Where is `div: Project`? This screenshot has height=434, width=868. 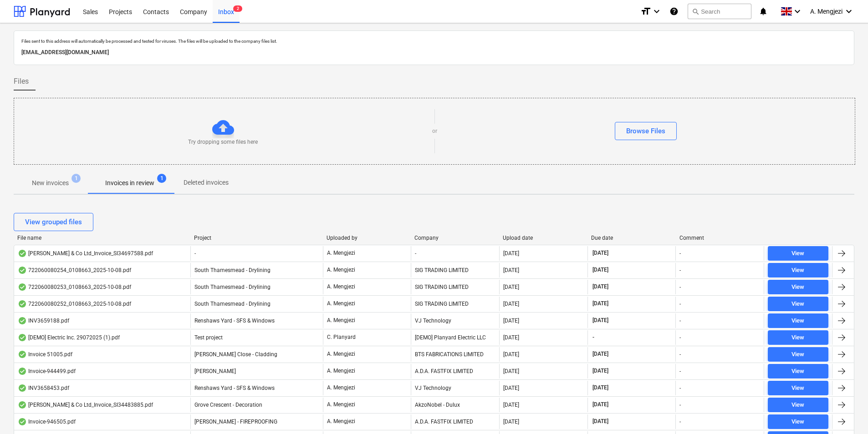 div: Project is located at coordinates (256, 238).